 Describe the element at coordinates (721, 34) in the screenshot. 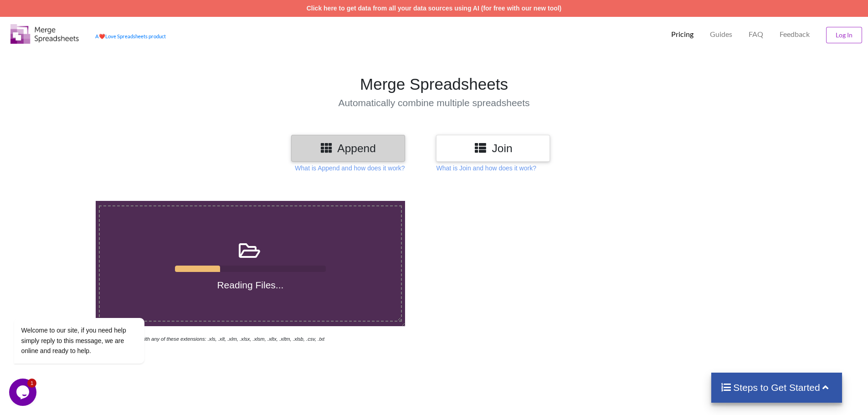

I see `p: Guides` at that location.